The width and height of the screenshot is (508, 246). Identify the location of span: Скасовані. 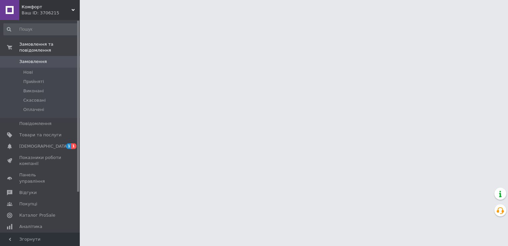
(35, 100).